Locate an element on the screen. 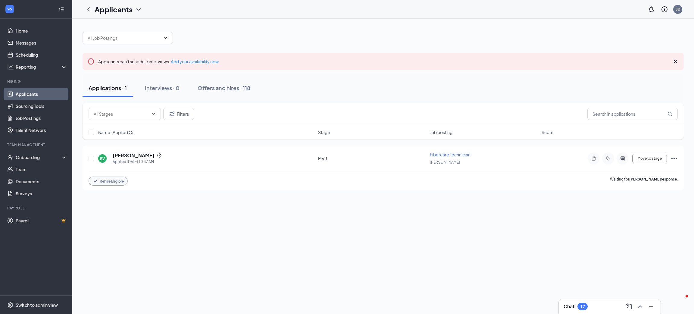  a: Documents is located at coordinates (41, 181).